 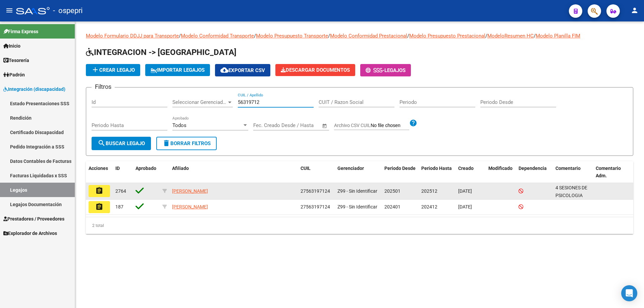 What do you see at coordinates (369, 36) in the screenshot?
I see `a: Modelo Conformidad Prestacional` at bounding box center [369, 36].